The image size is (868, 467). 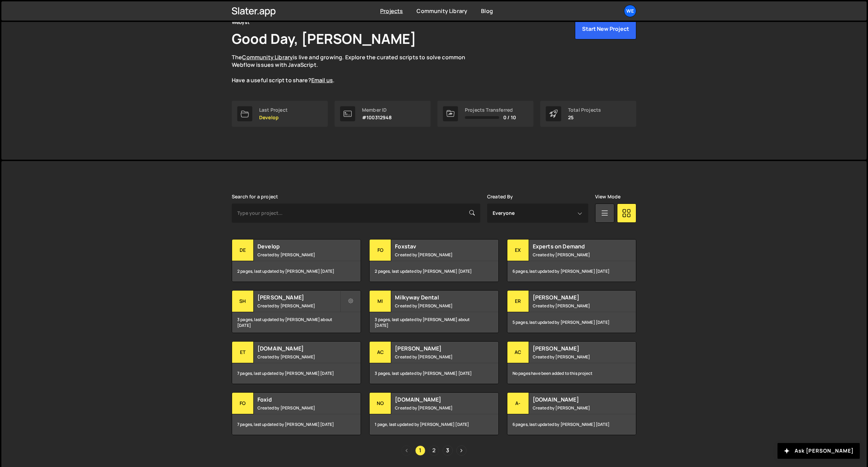 I want to click on p: Develop, so click(x=273, y=118).